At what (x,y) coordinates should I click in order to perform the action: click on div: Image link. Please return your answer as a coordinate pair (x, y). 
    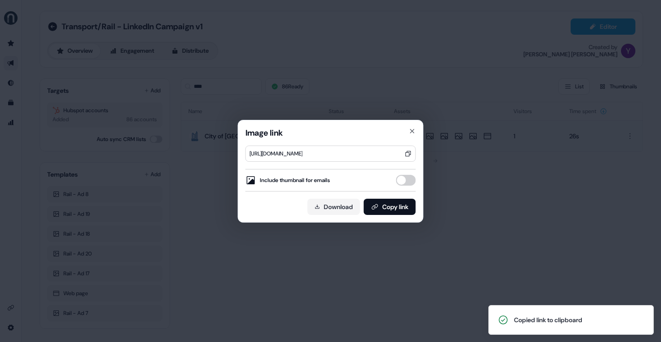
    Looking at the image, I should click on (331, 133).